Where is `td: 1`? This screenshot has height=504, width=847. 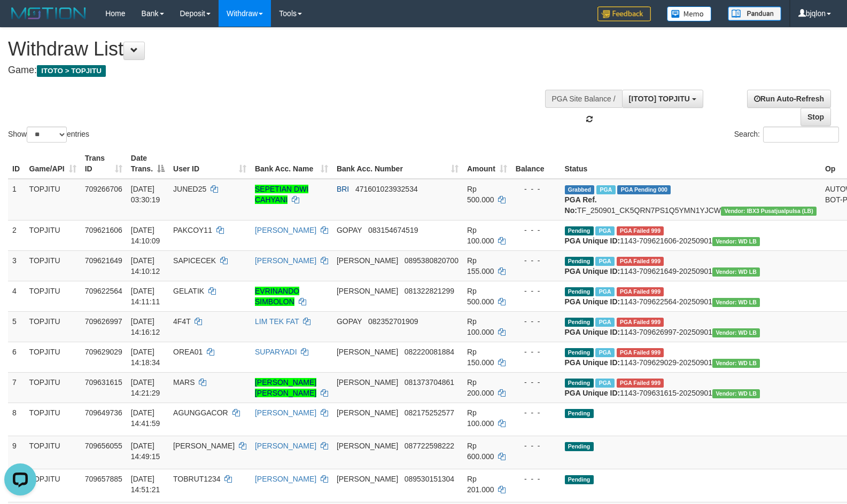 td: 1 is located at coordinates (16, 200).